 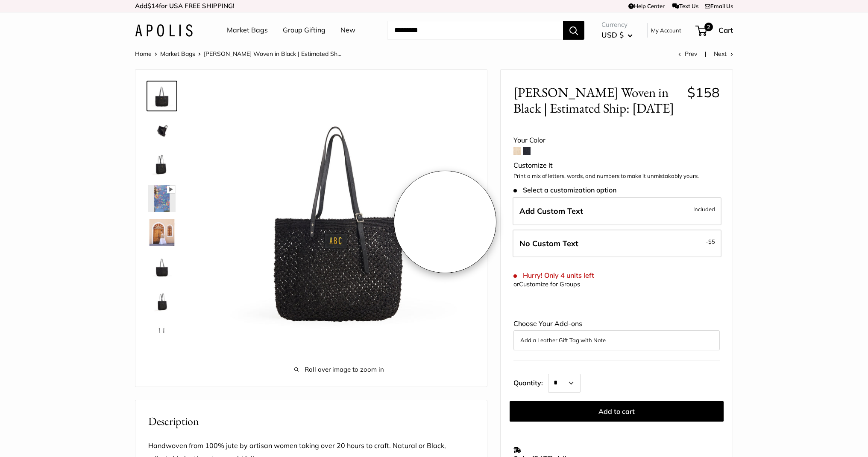 I want to click on a: Home, so click(x=143, y=54).